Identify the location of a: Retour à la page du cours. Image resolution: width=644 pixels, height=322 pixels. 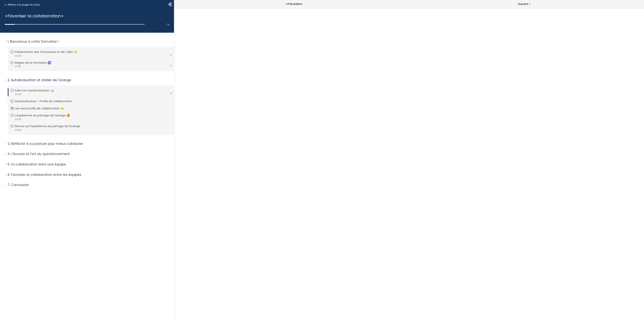
(23, 5).